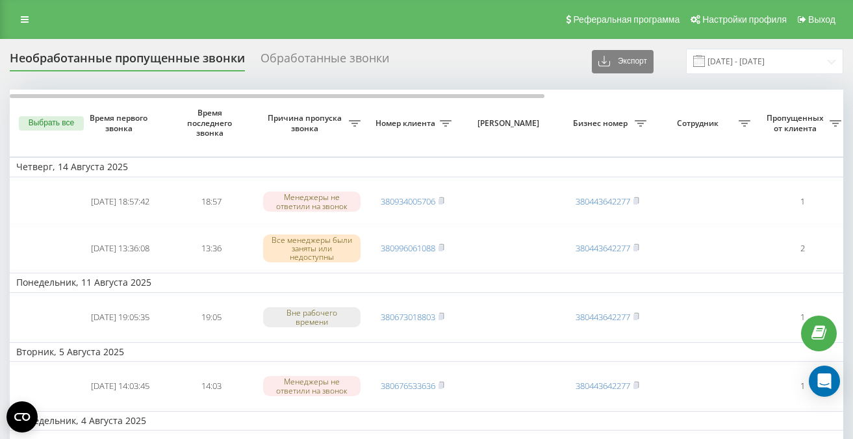 Image resolution: width=853 pixels, height=439 pixels. Describe the element at coordinates (796, 123) in the screenshot. I see `span: Пропущенных от клиента` at that location.